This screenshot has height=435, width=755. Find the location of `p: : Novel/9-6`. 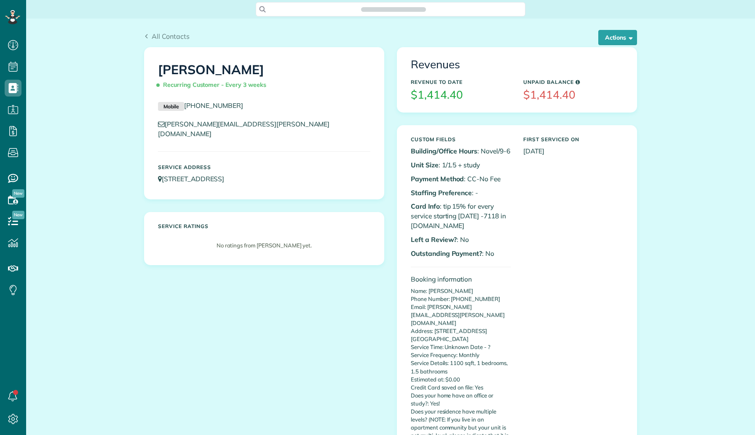

p: : Novel/9-6 is located at coordinates (460, 151).